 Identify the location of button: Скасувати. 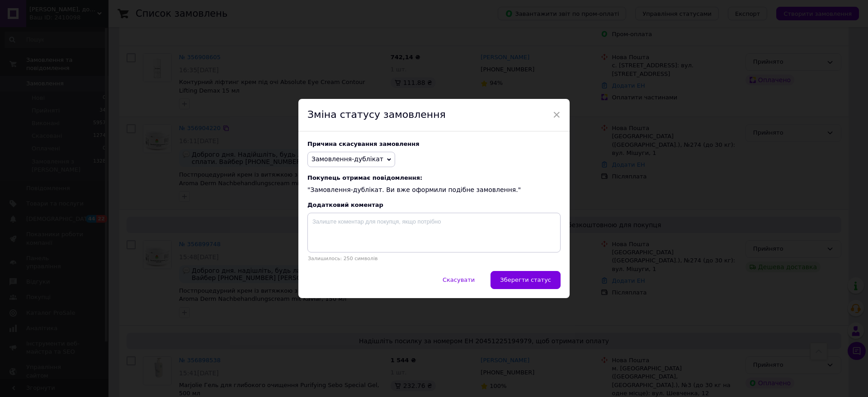
(458, 280).